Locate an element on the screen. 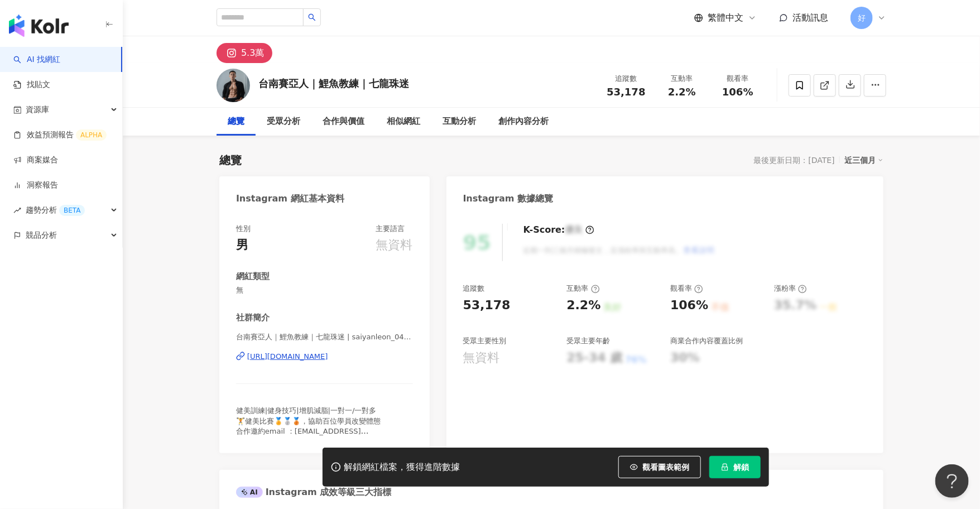 This screenshot has width=980, height=509. span: 無 is located at coordinates (324, 290).